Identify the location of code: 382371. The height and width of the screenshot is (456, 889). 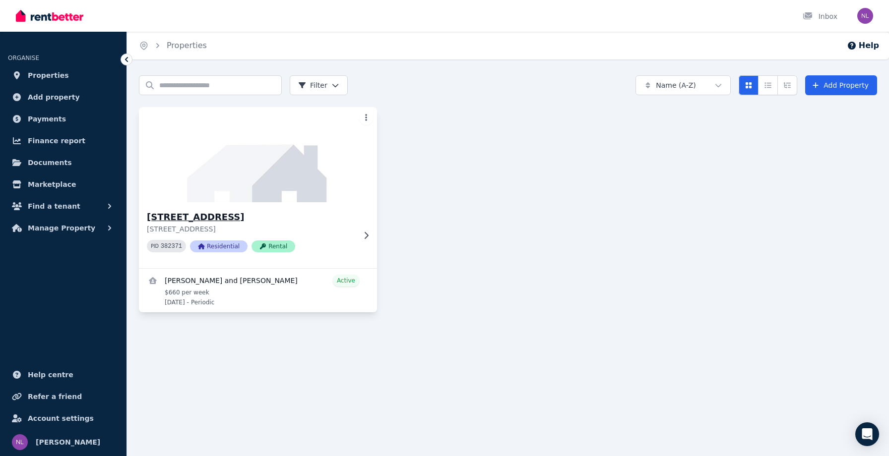
(171, 247).